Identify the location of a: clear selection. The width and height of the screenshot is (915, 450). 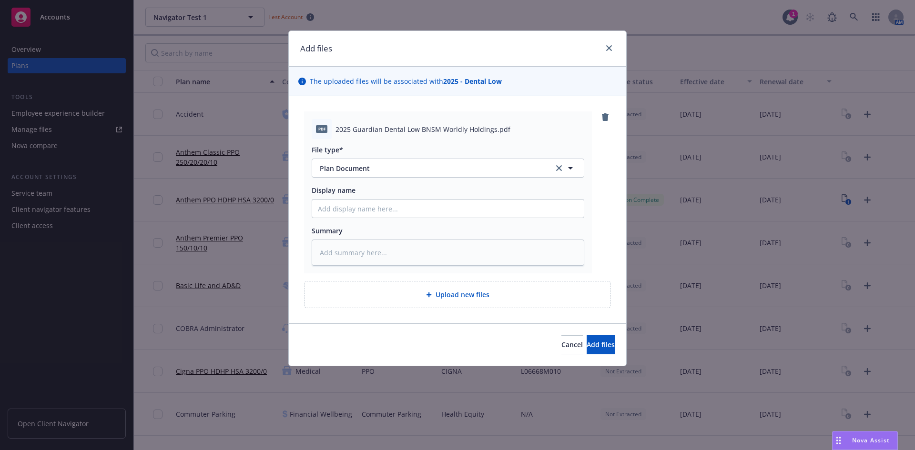
(559, 168).